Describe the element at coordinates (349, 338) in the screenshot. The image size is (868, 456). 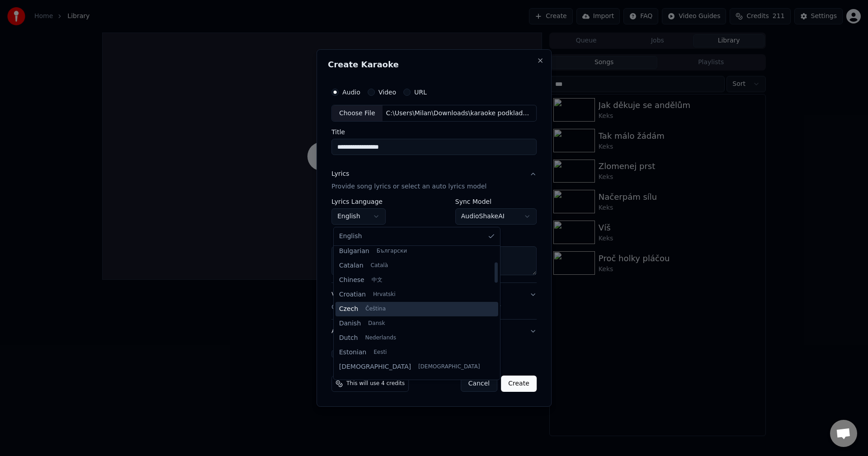
I see `span: Dutch` at that location.